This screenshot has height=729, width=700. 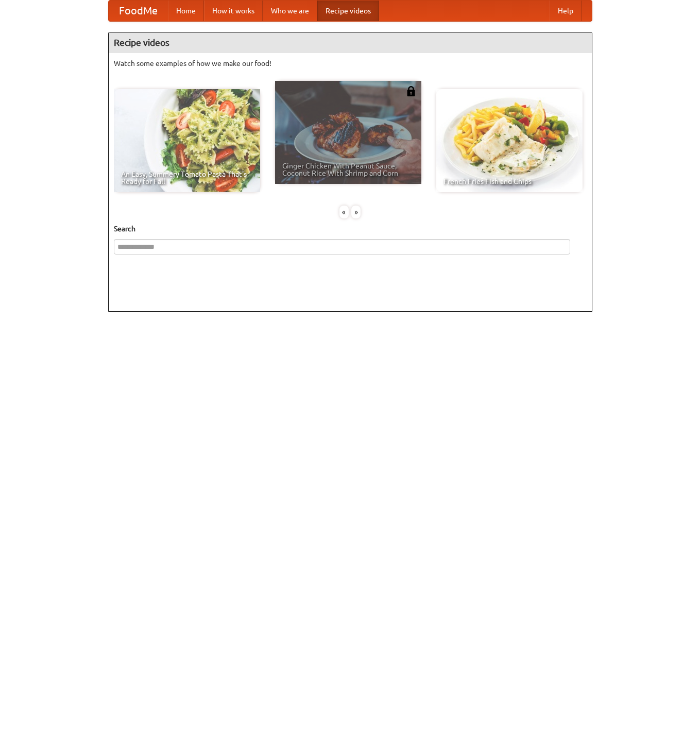 What do you see at coordinates (565, 11) in the screenshot?
I see `a: Help` at bounding box center [565, 11].